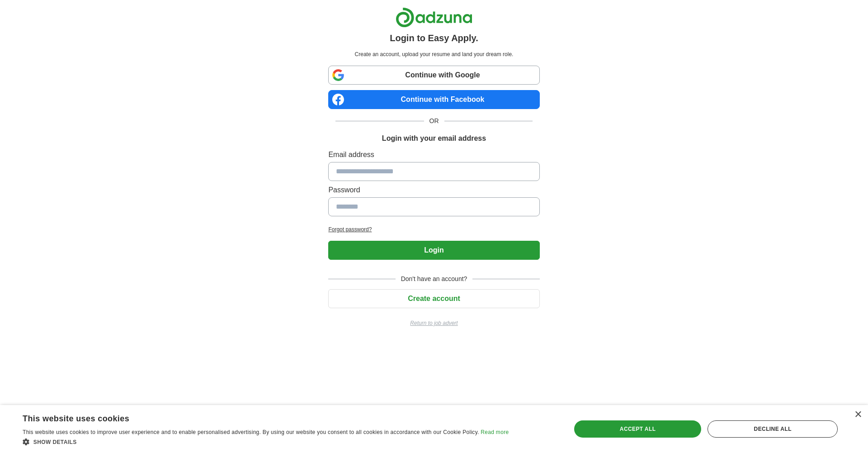 This screenshot has width=868, height=453. Describe the element at coordinates (433, 75) in the screenshot. I see `a: Continue with Google` at that location.